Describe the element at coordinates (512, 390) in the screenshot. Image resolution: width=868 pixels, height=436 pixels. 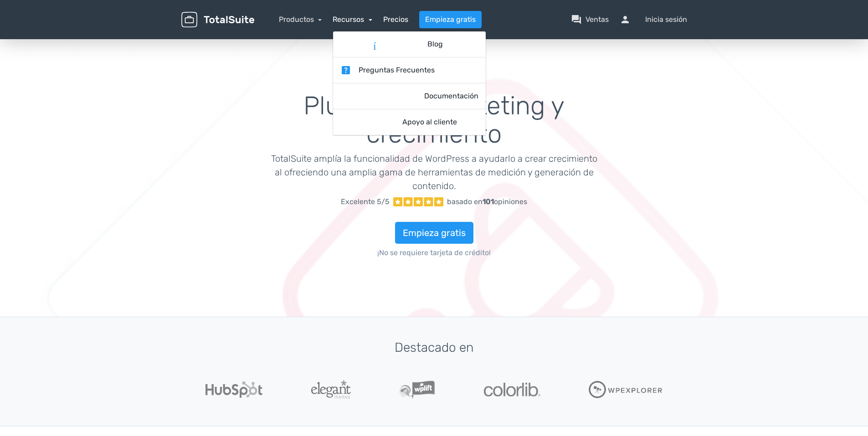
I see `img: Colorlib` at that location.